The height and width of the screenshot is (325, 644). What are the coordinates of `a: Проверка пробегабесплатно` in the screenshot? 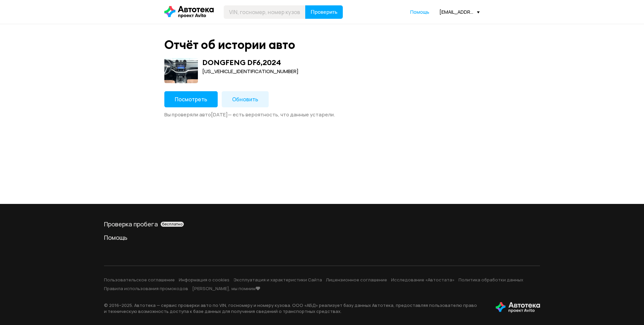 It's located at (322, 224).